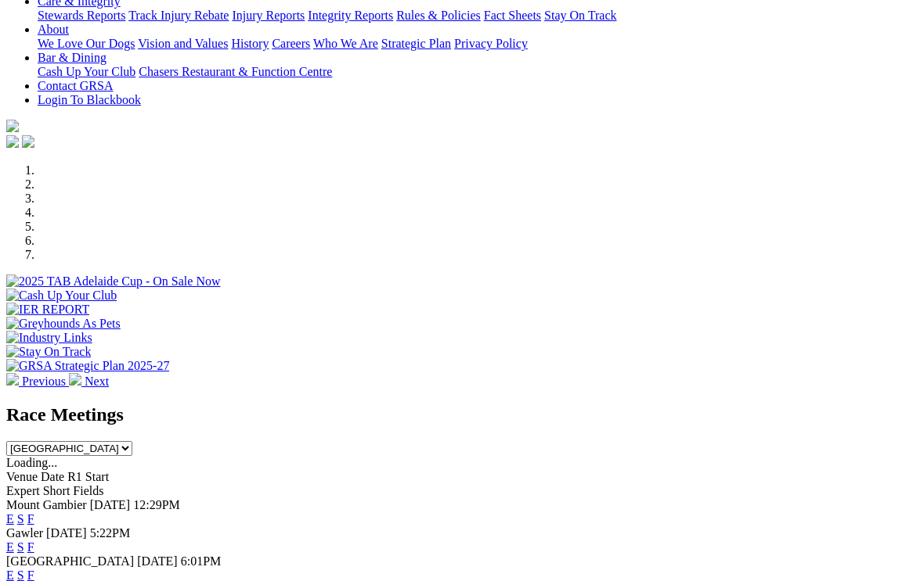 This screenshot has height=581, width=924. What do you see at coordinates (86, 71) in the screenshot?
I see `a: Cash Up Your Club` at bounding box center [86, 71].